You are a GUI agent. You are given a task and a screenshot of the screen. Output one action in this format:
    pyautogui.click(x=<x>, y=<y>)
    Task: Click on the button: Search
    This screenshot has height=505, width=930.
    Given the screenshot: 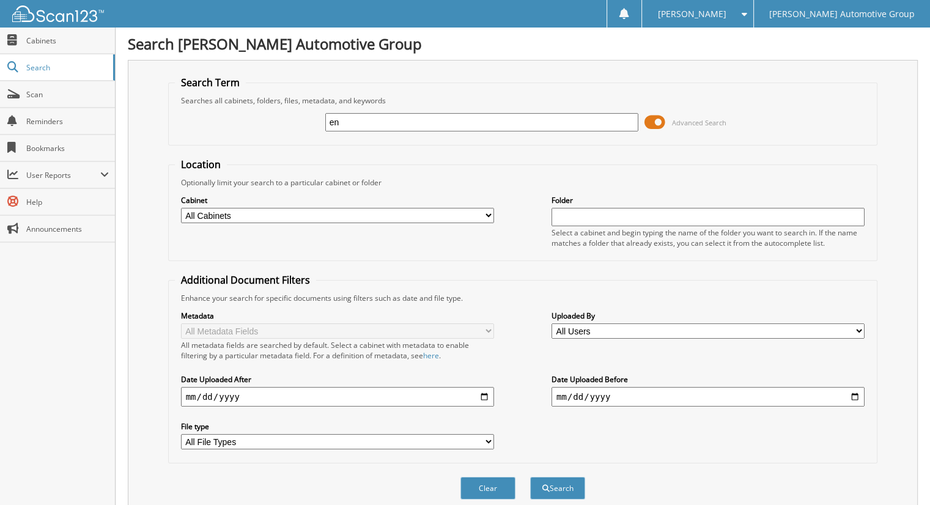 What is the action you would take?
    pyautogui.click(x=558, y=488)
    